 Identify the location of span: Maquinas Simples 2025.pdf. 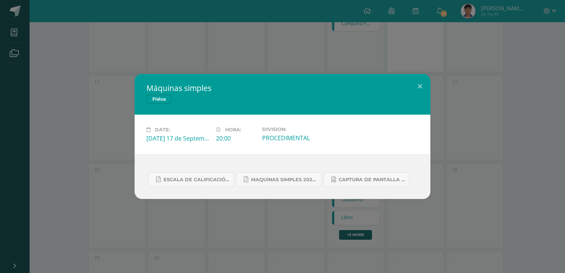
(284, 180).